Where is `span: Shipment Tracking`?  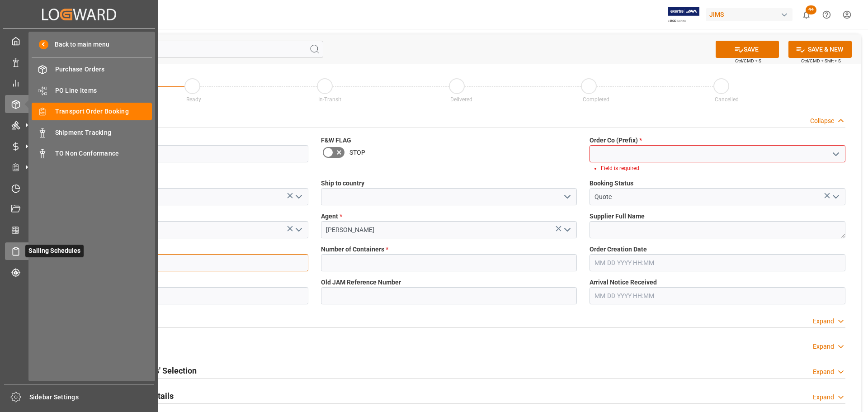
span: Shipment Tracking is located at coordinates (103, 132).